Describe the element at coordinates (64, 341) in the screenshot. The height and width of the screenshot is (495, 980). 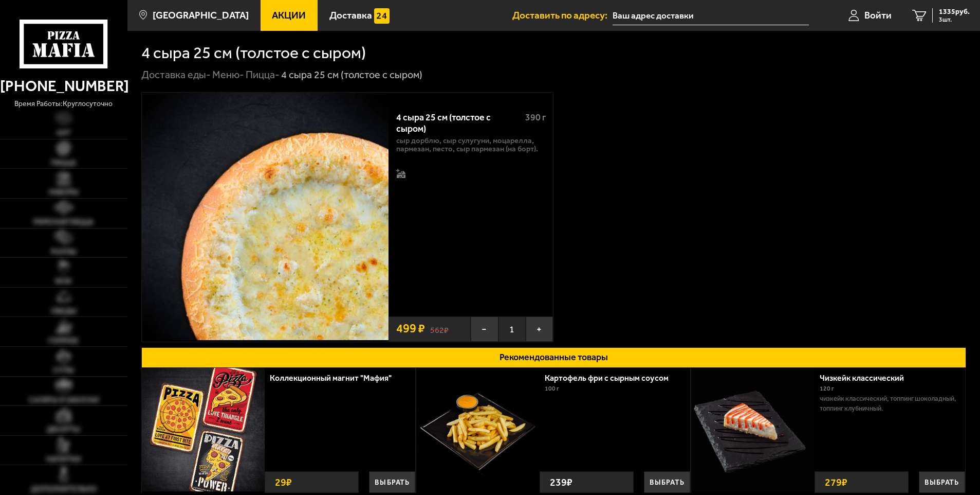
I see `span: Горячее` at that location.